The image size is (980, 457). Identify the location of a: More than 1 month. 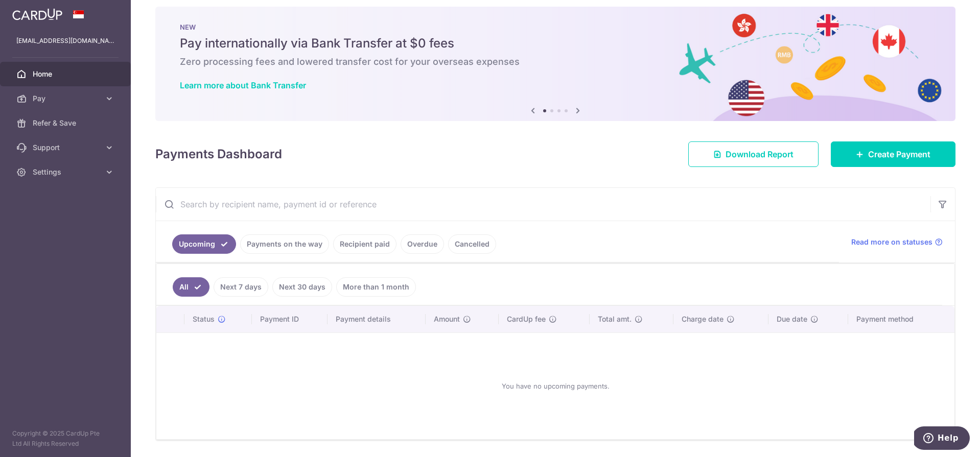
(376, 287).